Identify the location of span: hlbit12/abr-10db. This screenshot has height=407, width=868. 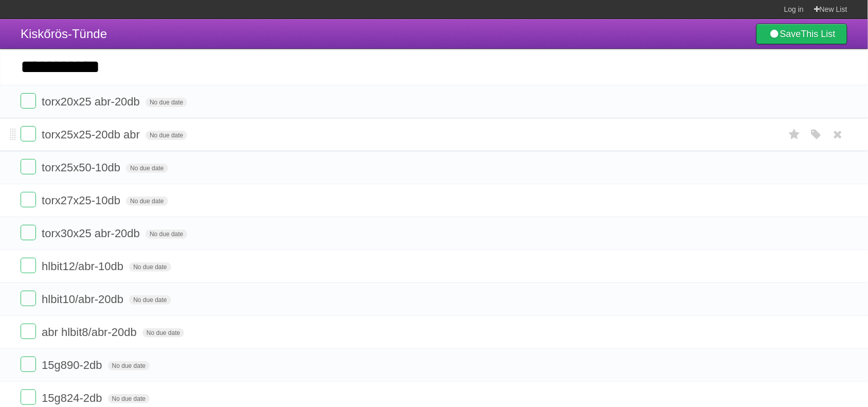
(84, 266).